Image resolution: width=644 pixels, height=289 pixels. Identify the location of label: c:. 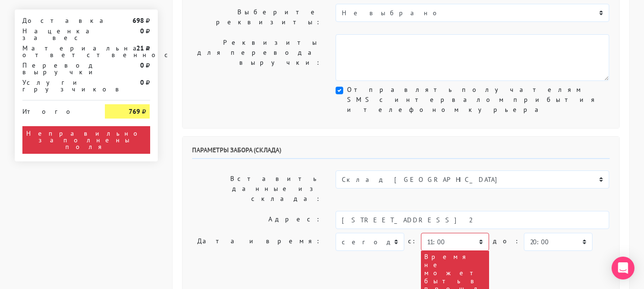
(413, 241).